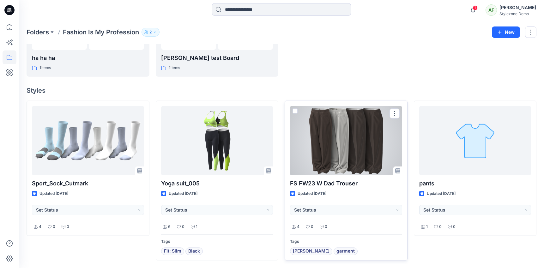 This screenshot has height=268, width=544. What do you see at coordinates (150, 32) in the screenshot?
I see `button: 2` at bounding box center [150, 32].